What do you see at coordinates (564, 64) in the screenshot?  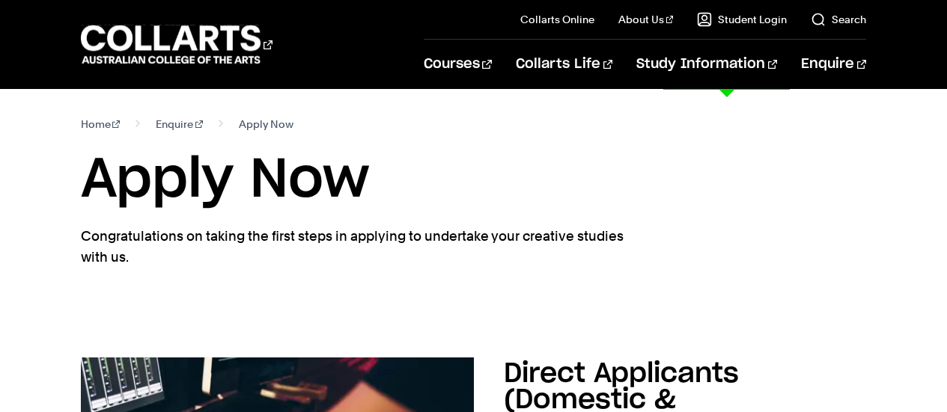 I see `a: Collarts Life` at bounding box center [564, 64].